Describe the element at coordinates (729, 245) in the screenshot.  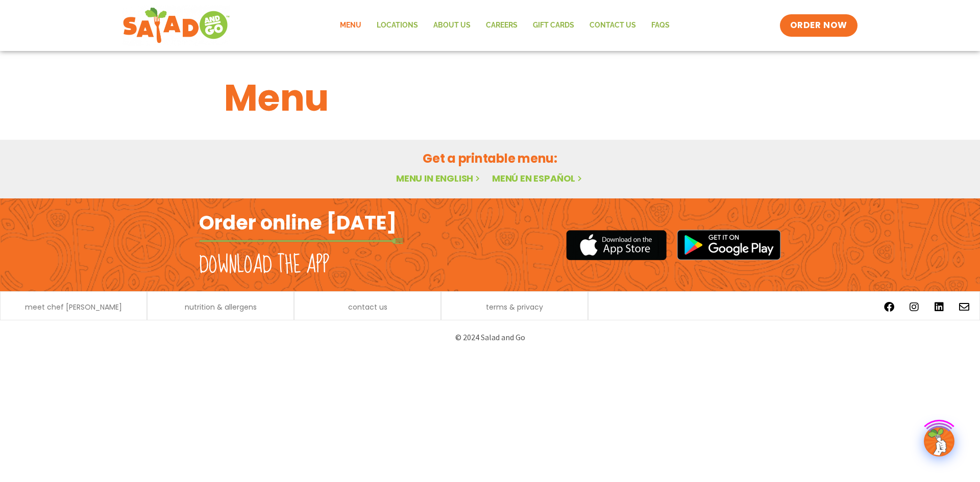
I see `img: google_play` at that location.